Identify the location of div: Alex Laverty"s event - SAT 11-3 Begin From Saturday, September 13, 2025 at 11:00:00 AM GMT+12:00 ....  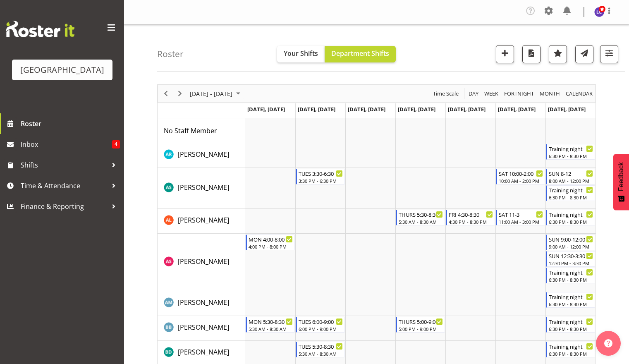
(520, 217).